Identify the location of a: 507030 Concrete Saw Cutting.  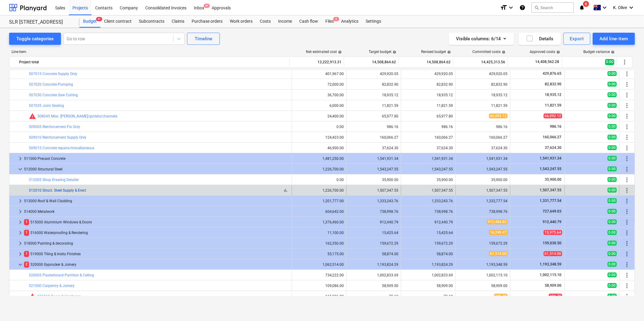
(53, 95).